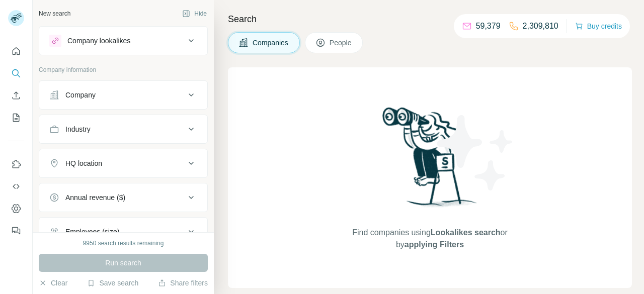 This screenshot has width=644, height=294. Describe the element at coordinates (123, 232) in the screenshot. I see `button: Employees (size)` at that location.